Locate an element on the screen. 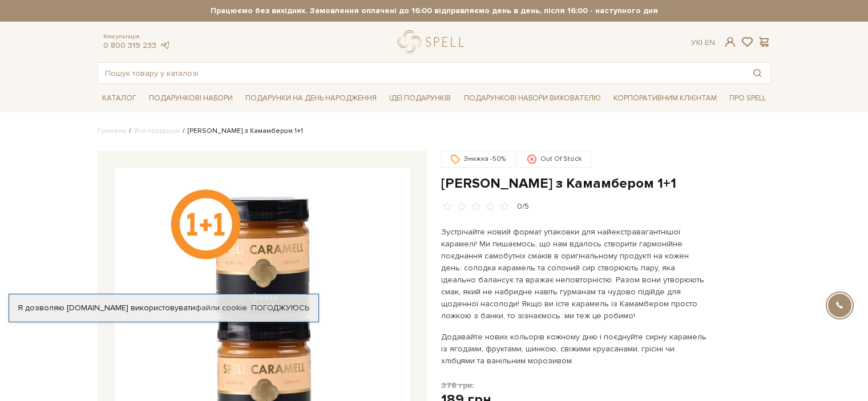 The height and width of the screenshot is (401, 868). a: Головна is located at coordinates (112, 131).